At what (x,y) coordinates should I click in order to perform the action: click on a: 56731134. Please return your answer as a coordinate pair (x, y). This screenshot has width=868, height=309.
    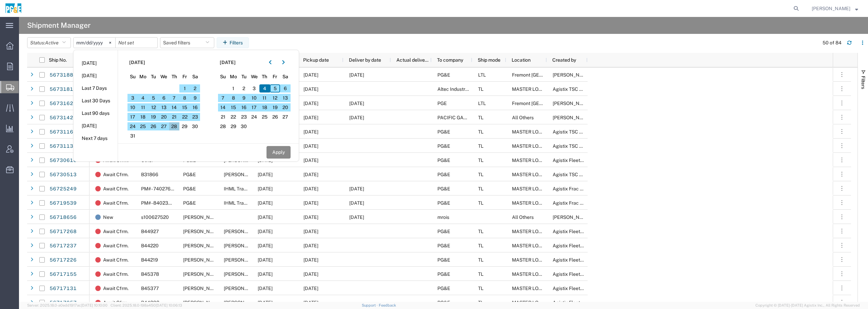
    Looking at the image, I should click on (63, 147).